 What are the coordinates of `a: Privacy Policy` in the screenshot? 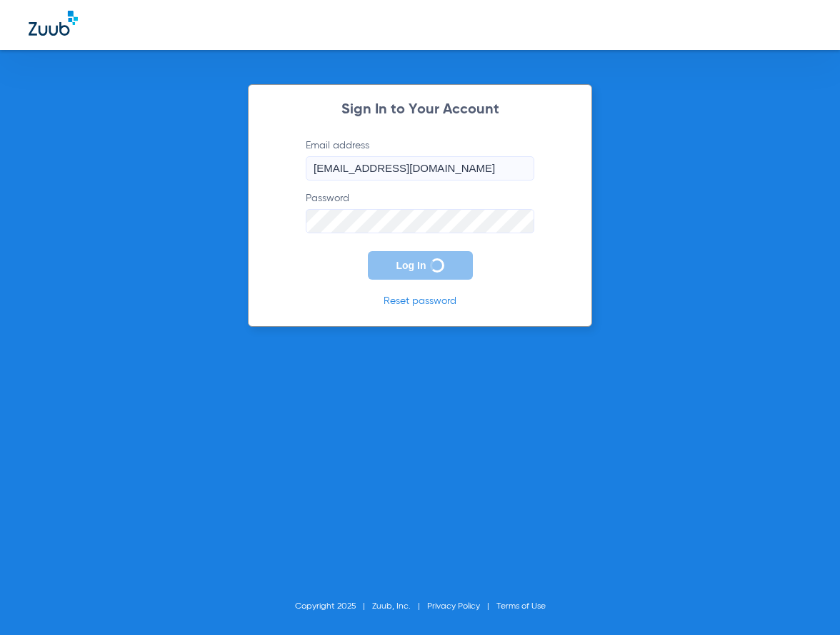 It's located at (454, 607).